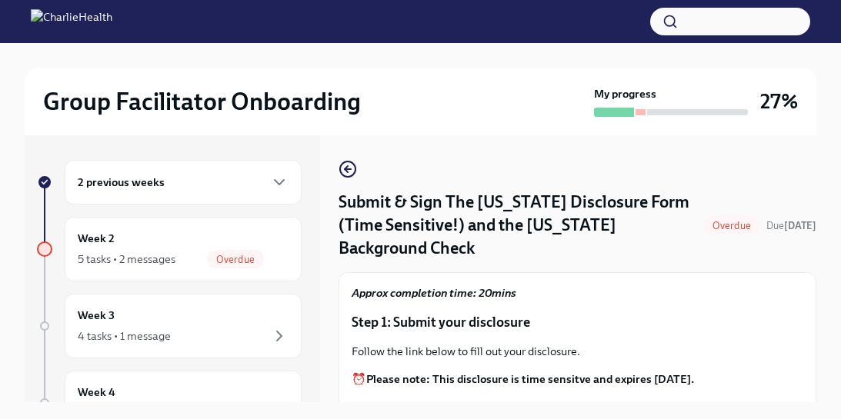 This screenshot has width=841, height=419. What do you see at coordinates (96, 239) in the screenshot?
I see `h6: Week 2` at bounding box center [96, 239].